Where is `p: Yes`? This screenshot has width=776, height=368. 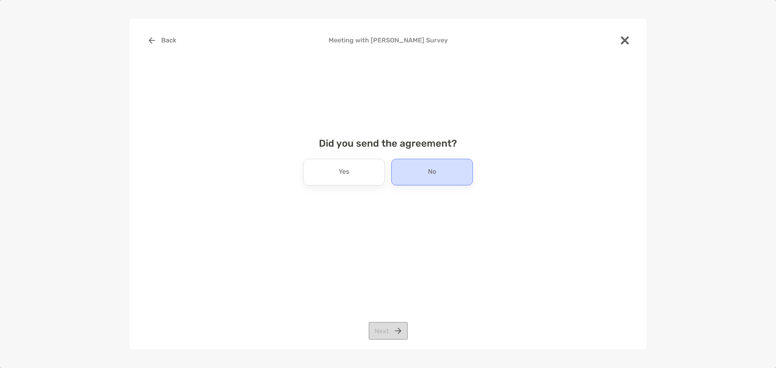
p: Yes is located at coordinates (344, 172).